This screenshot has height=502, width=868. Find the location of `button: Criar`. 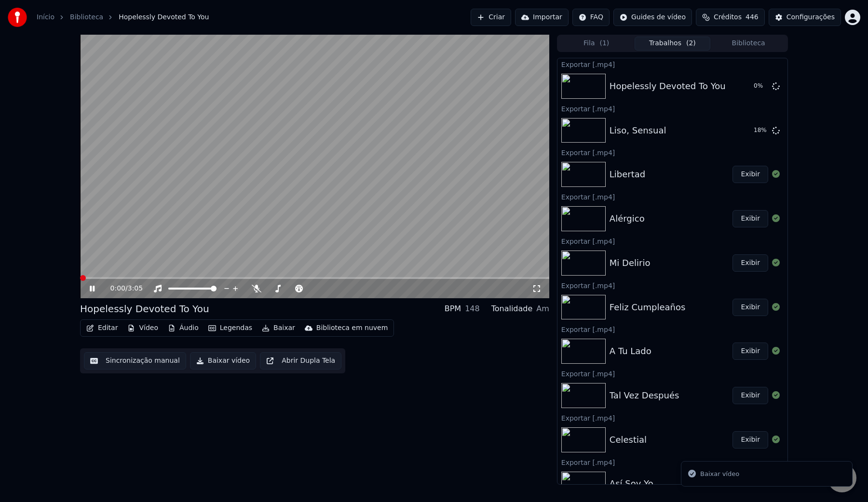

button: Criar is located at coordinates (491, 17).